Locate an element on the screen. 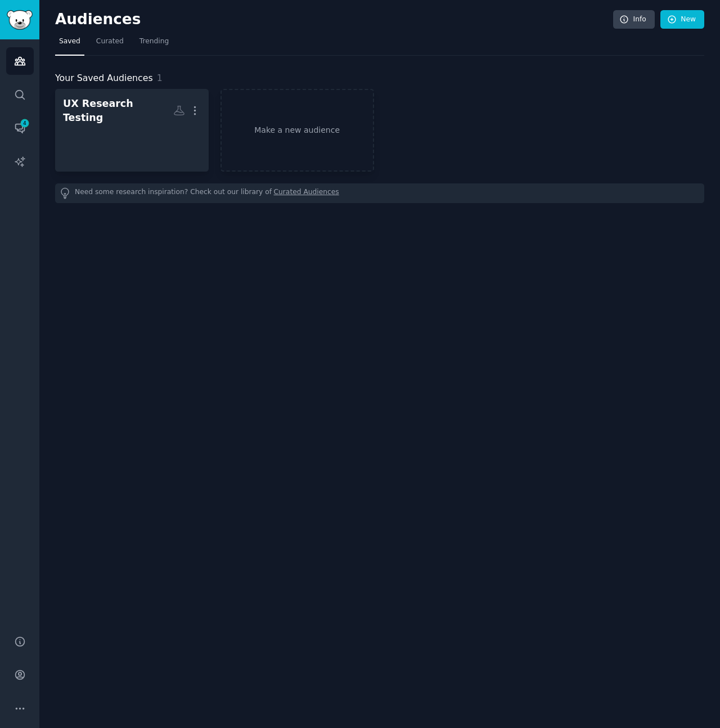  a: Trending is located at coordinates (154, 44).